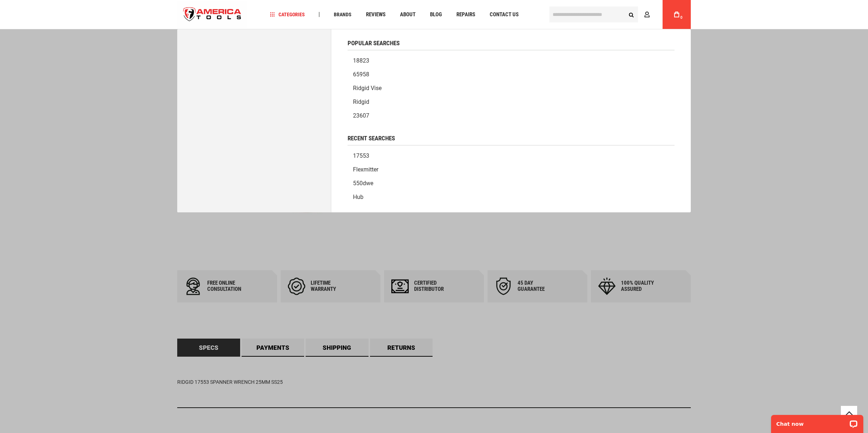  I want to click on a: Reviews, so click(376, 15).